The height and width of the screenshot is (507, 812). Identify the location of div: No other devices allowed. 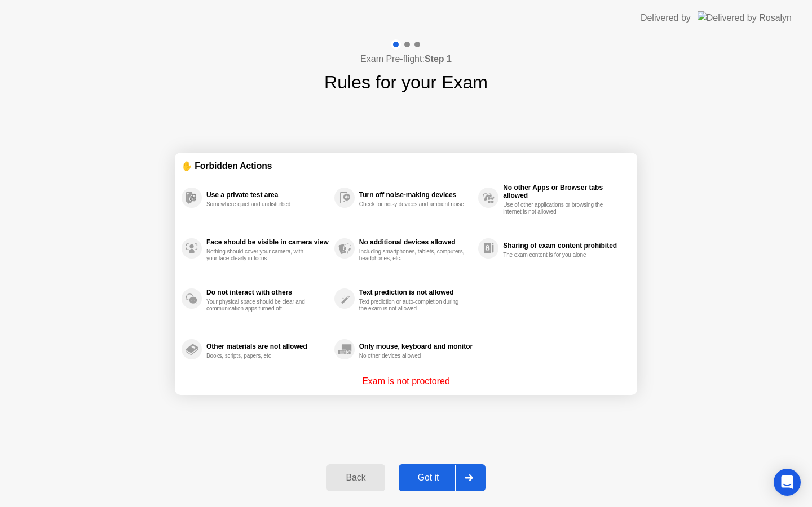
(412, 356).